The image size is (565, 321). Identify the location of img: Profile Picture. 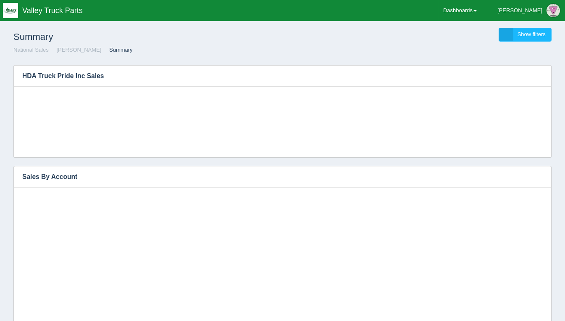
(553, 11).